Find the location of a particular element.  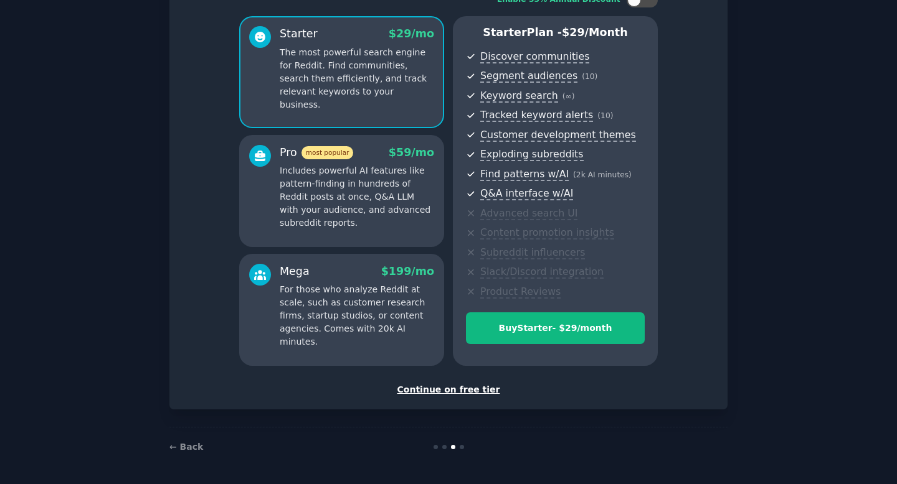

span: Segment audiences is located at coordinates (529, 76).